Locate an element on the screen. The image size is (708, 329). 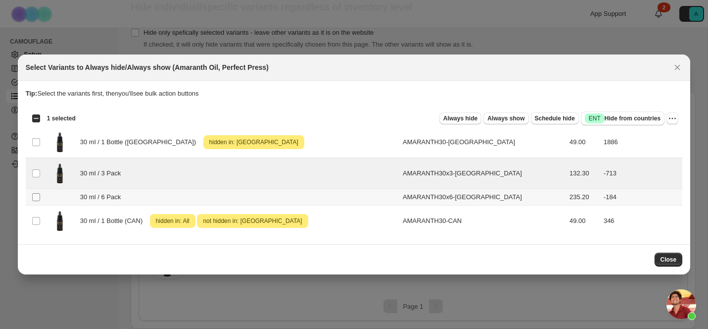
span: 30 ml / 1 Bottle (CAN) is located at coordinates (114, 221).